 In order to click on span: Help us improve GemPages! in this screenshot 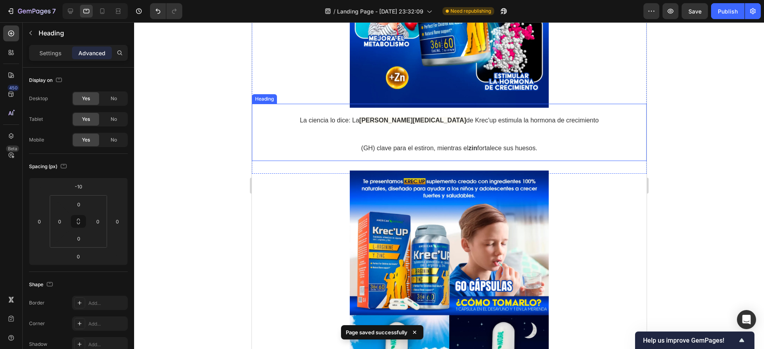, I will do `click(690, 340)`.